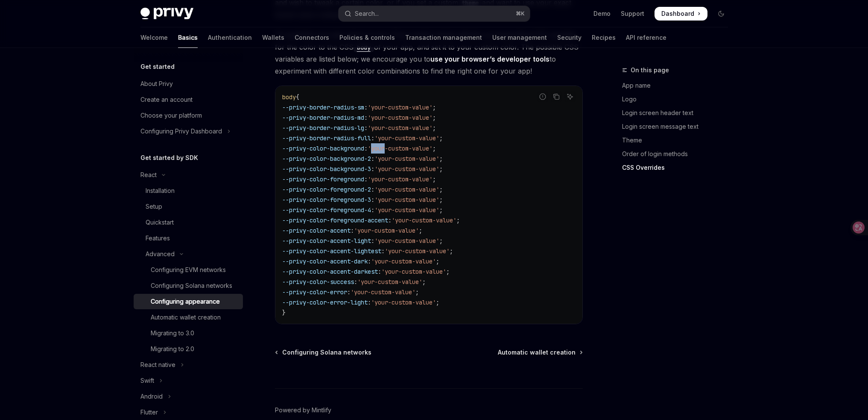 The width and height of the screenshot is (868, 420). What do you see at coordinates (650, 70) in the screenshot?
I see `span: On this page` at bounding box center [650, 70].